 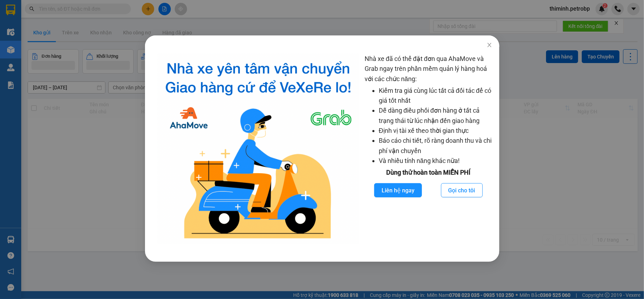 What do you see at coordinates (398, 190) in the screenshot?
I see `span: Liên hệ ngay` at bounding box center [398, 190].